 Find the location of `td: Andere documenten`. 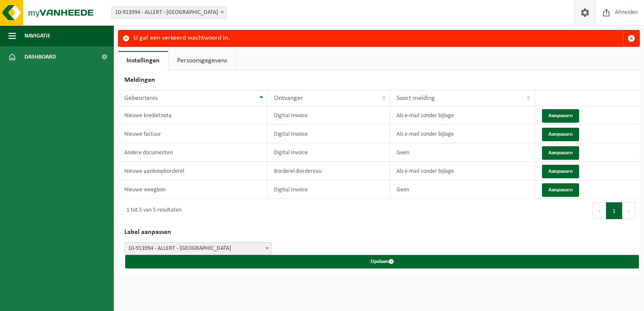

td: Andere documenten is located at coordinates (193, 153).